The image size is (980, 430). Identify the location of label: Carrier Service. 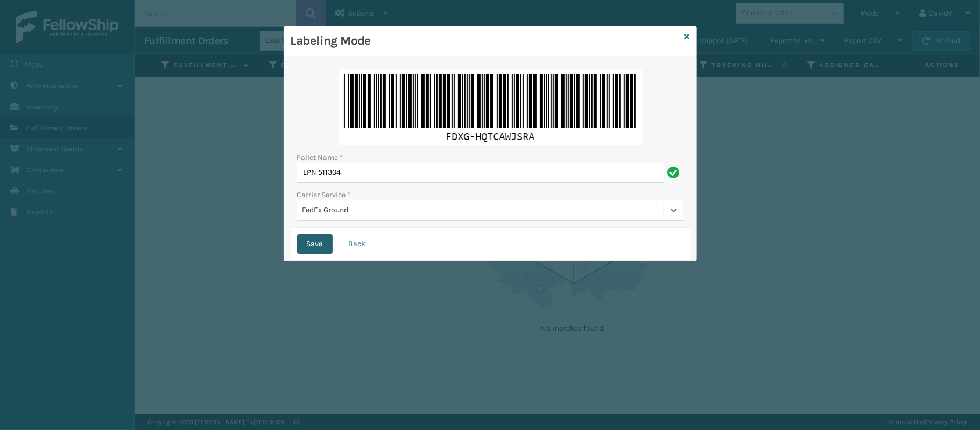
(324, 195).